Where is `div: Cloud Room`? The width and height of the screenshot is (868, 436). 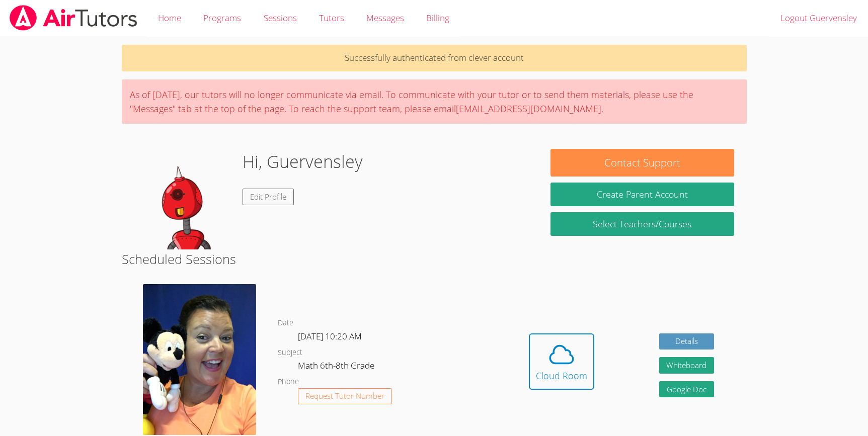
div: Cloud Room is located at coordinates (561, 376).